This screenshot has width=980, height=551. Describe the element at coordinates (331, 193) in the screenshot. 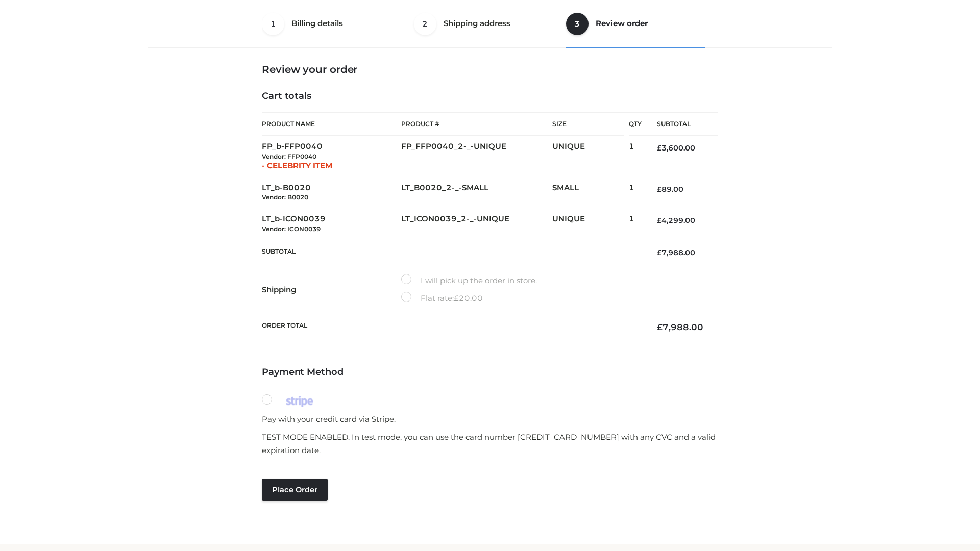

I see `td: LT_b-B0020` at that location.